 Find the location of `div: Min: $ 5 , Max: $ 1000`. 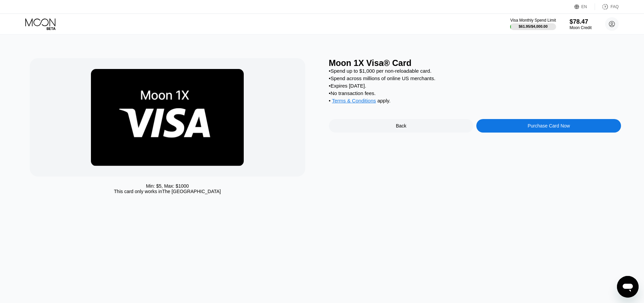

div: Min: $ 5 , Max: $ 1000 is located at coordinates (167, 186).